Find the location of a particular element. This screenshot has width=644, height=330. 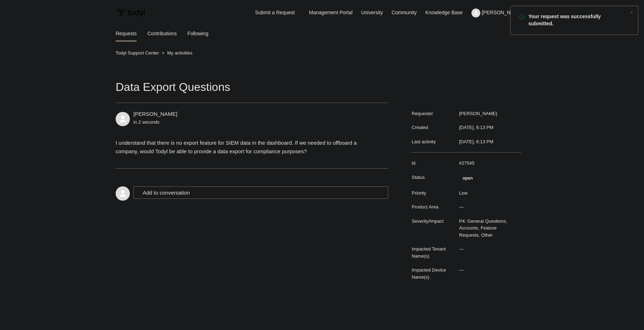

dd: Low is located at coordinates (488, 193).